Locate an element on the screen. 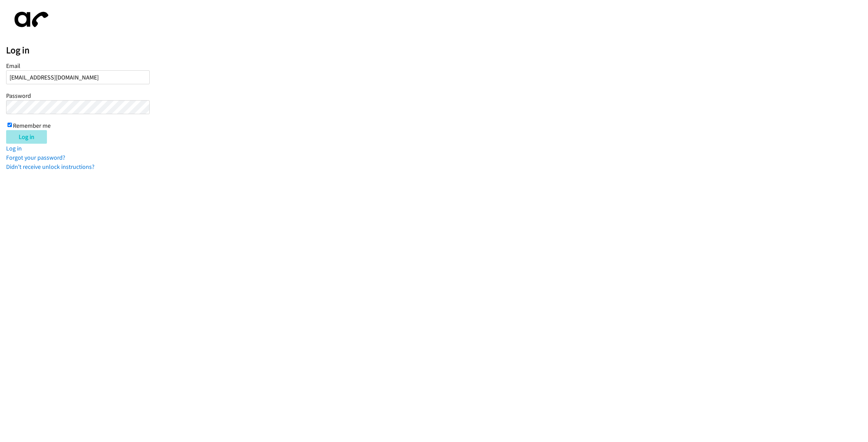  a: Log in is located at coordinates (14, 148).